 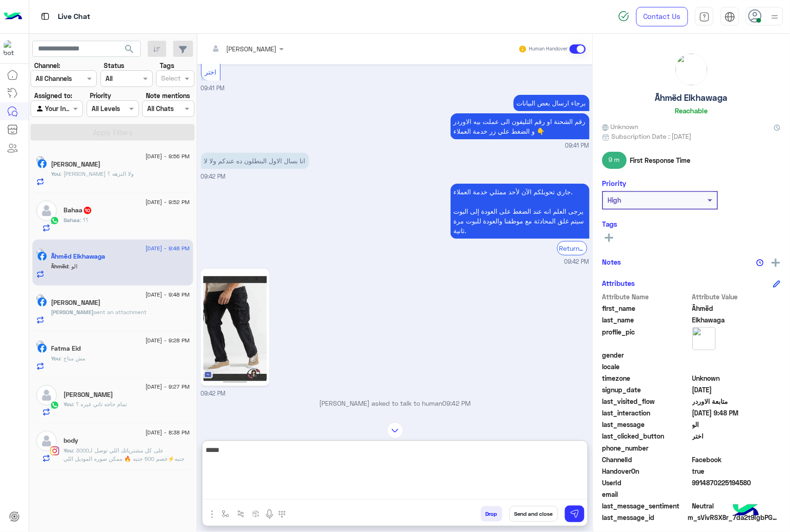 What do you see at coordinates (646, 297) in the screenshot?
I see `span: Attribute Name` at bounding box center [646, 297].